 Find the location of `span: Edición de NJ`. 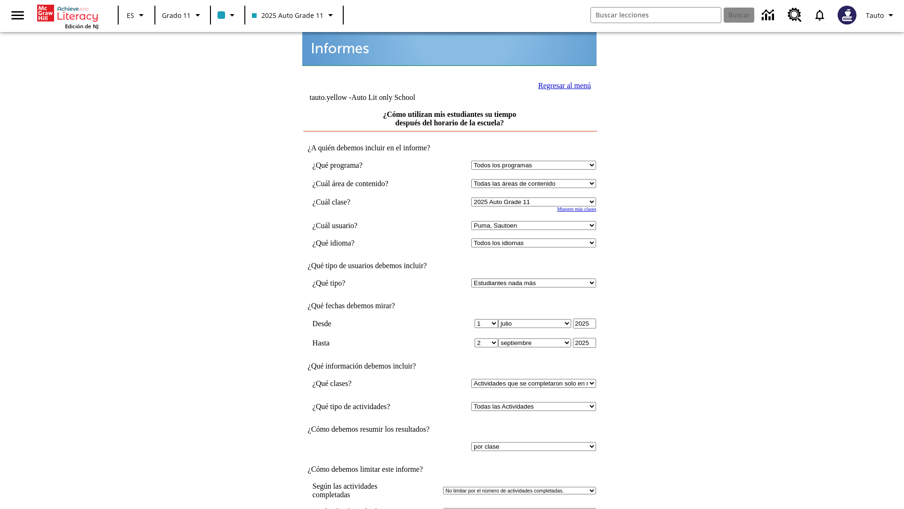

span: Edición de NJ is located at coordinates (81, 26).